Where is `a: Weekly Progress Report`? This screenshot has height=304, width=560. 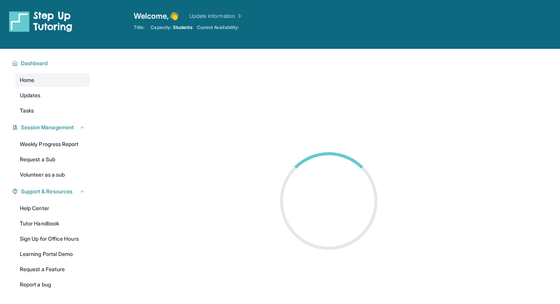 a: Weekly Progress Report is located at coordinates (53, 144).